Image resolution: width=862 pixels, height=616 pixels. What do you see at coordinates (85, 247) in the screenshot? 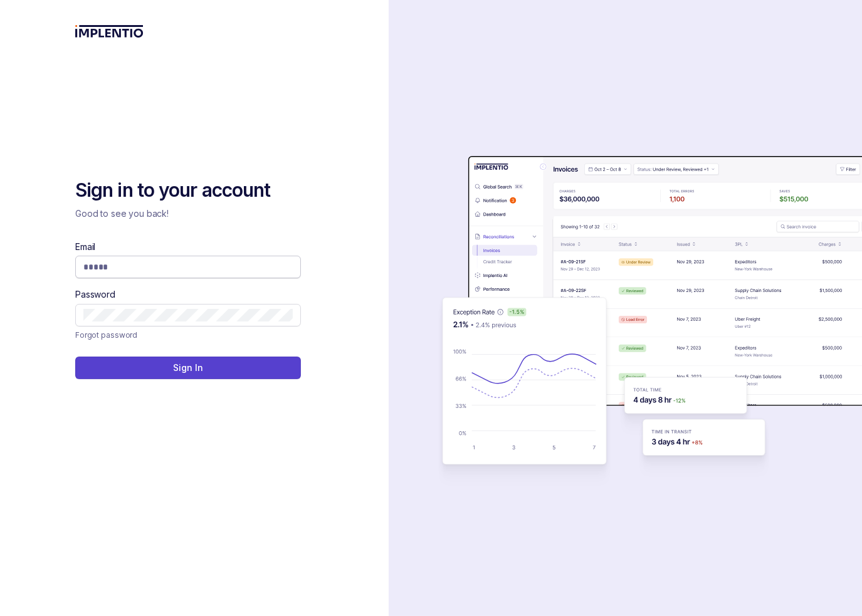
I see `label: Email` at bounding box center [85, 247].